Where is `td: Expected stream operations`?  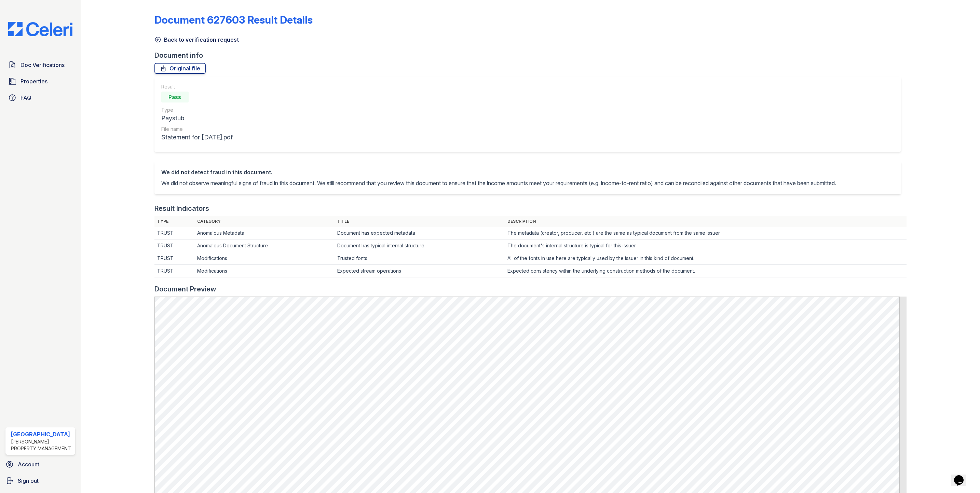
td: Expected stream operations is located at coordinates (420, 271).